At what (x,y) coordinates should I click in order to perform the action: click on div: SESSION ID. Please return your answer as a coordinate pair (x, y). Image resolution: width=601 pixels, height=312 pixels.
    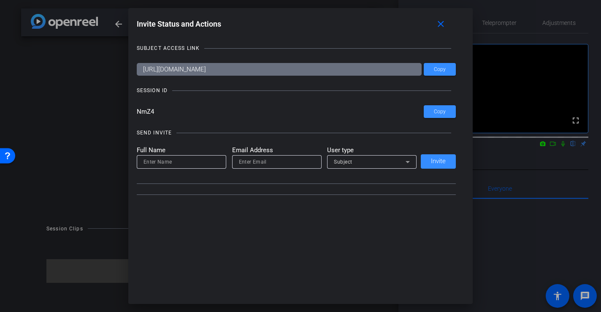
    Looking at the image, I should click on (152, 90).